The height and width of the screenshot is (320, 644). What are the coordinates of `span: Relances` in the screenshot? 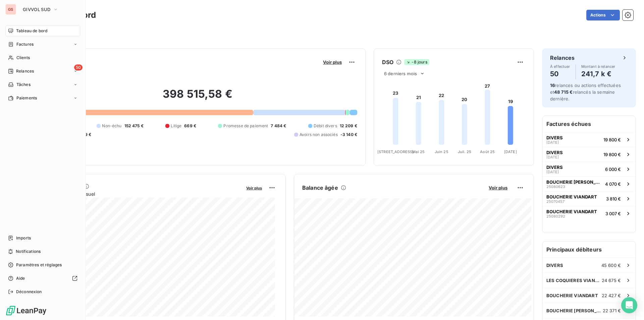 It's located at (25, 71).